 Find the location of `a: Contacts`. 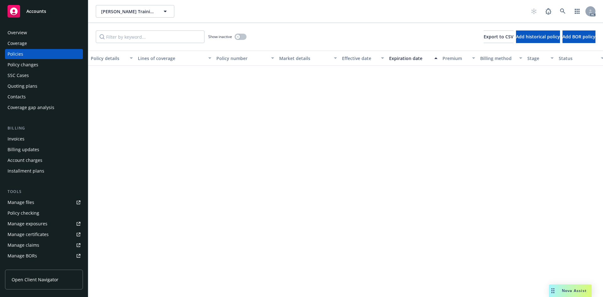

a: Contacts is located at coordinates (44, 97).